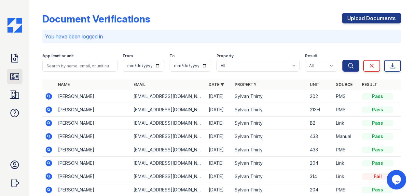 This screenshot has width=414, height=196. What do you see at coordinates (96, 19) in the screenshot?
I see `div: Document Verifications` at bounding box center [96, 19].